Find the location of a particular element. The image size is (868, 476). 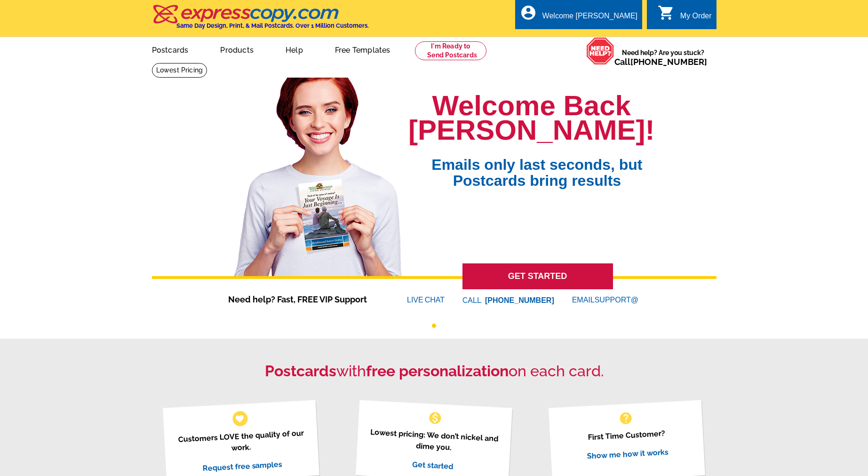

font: LIVE is located at coordinates (416, 300).